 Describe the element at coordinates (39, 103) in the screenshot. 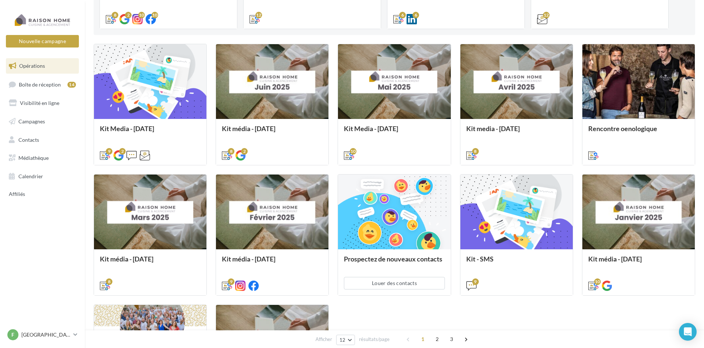

I see `span: Visibilité en ligne` at that location.